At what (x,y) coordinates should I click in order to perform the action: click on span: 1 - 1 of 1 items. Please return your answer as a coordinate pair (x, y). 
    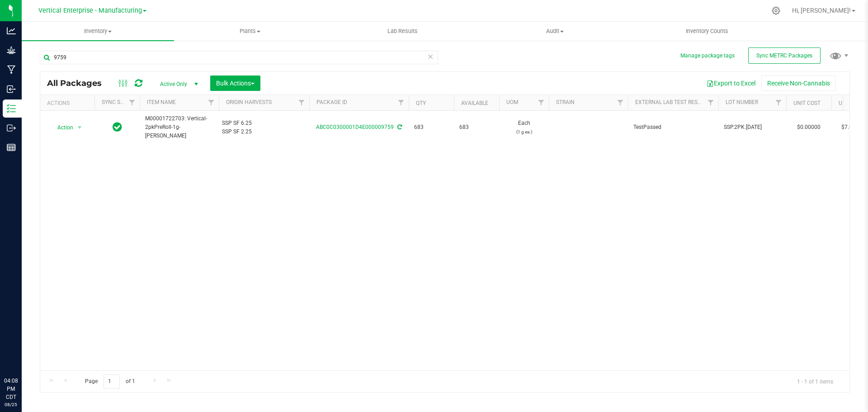
    Looking at the image, I should click on (815, 381).